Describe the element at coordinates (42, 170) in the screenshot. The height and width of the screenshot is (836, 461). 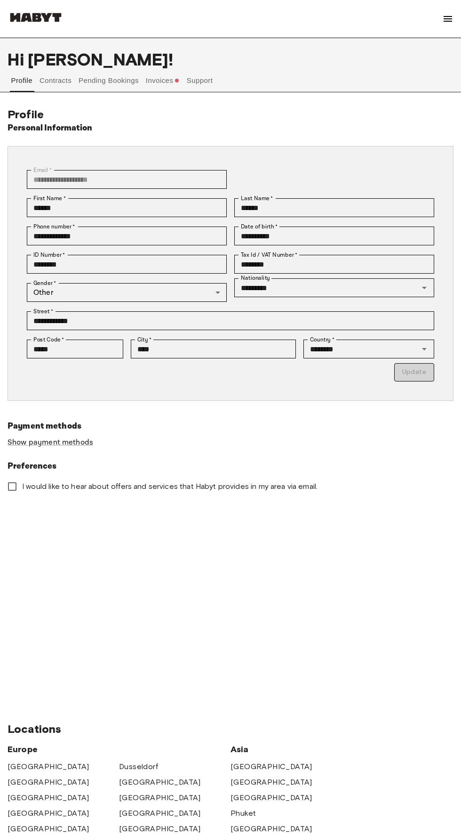
I see `label: Email` at that location.